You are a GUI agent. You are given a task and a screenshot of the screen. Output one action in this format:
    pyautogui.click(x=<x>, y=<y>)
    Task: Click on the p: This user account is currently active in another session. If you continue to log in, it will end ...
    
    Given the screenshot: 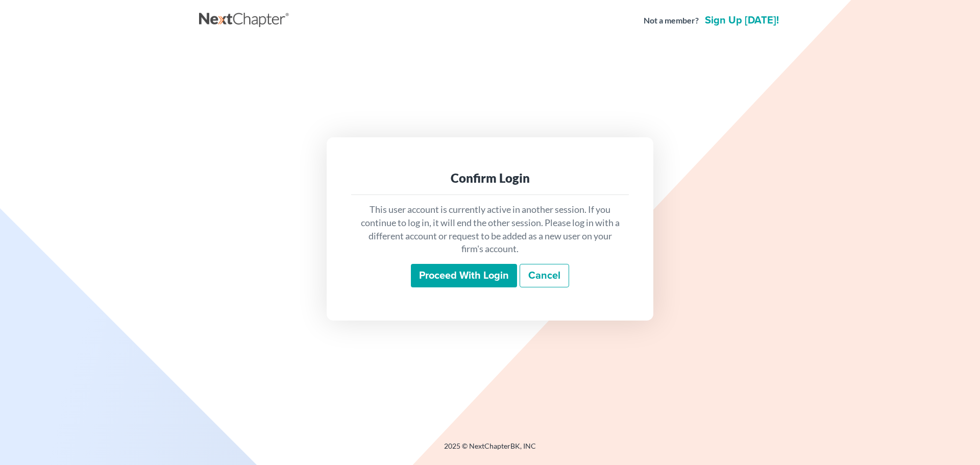 What is the action you would take?
    pyautogui.click(x=490, y=229)
    